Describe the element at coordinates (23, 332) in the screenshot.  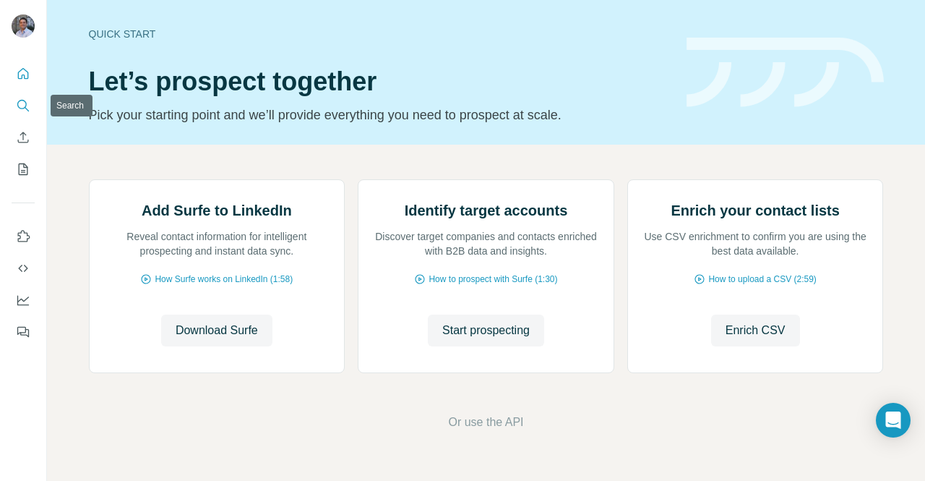
I see `button: Feedback` at that location.